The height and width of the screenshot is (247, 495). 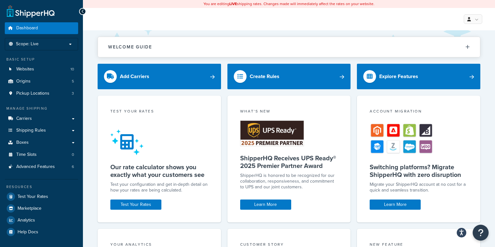 What do you see at coordinates (41, 108) in the screenshot?
I see `div: Manage Shipping` at bounding box center [41, 108].